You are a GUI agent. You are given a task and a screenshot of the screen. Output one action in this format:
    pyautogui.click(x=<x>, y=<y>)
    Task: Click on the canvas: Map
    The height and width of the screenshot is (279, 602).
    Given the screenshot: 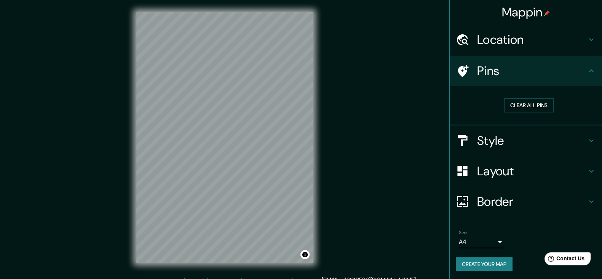 What is the action you would take?
    pyautogui.click(x=225, y=137)
    